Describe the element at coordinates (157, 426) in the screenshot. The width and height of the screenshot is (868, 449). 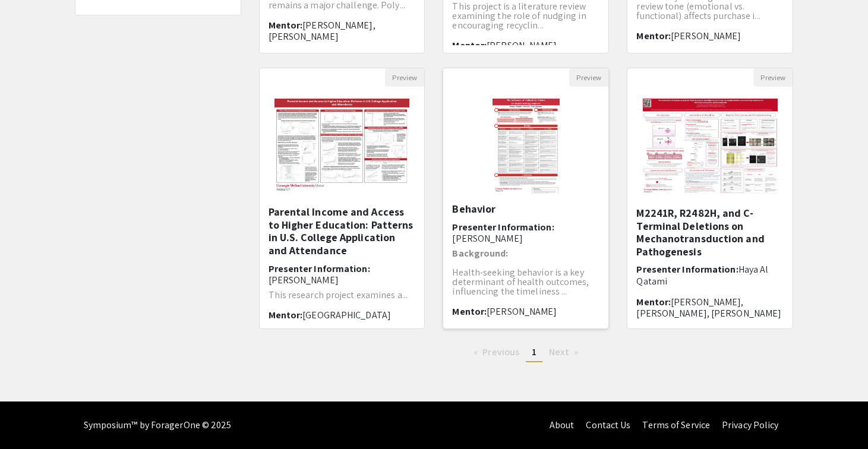
I see `div: Symposium™ by ForagerOne © 2025` at that location.